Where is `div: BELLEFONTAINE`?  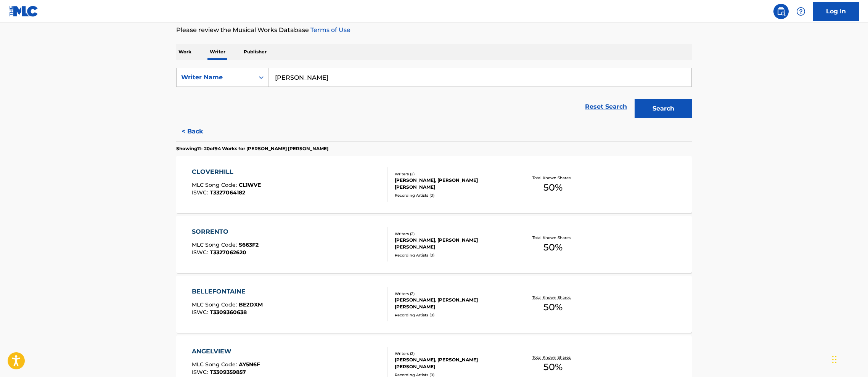
div: BELLEFONTAINE is located at coordinates (227, 291).